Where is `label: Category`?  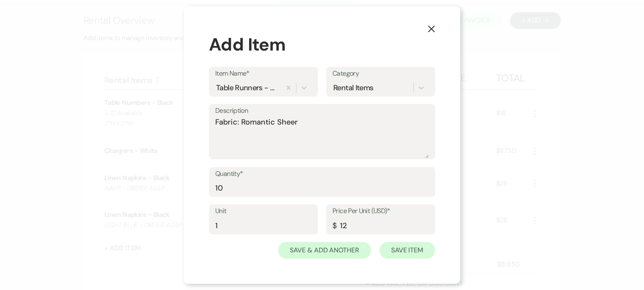
label: Category is located at coordinates (381, 73).